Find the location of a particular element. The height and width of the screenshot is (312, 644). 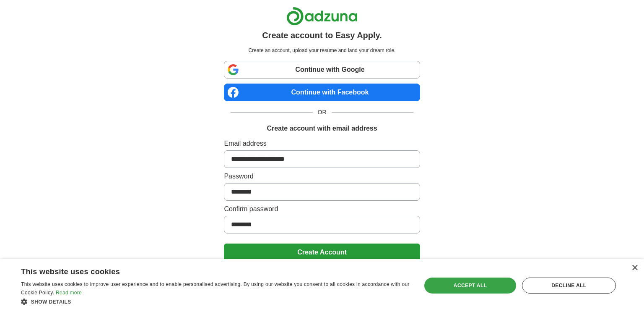

a: Continue with Google is located at coordinates (321, 70).